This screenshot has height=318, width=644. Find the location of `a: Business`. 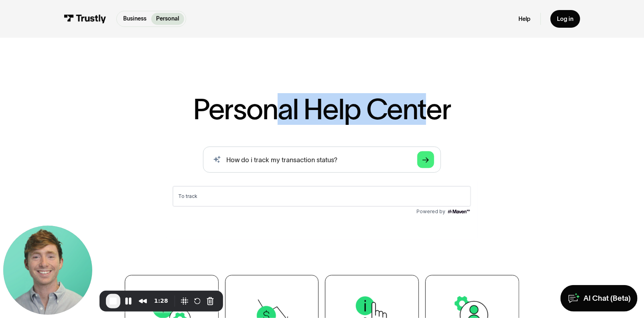

a: Business is located at coordinates (135, 19).